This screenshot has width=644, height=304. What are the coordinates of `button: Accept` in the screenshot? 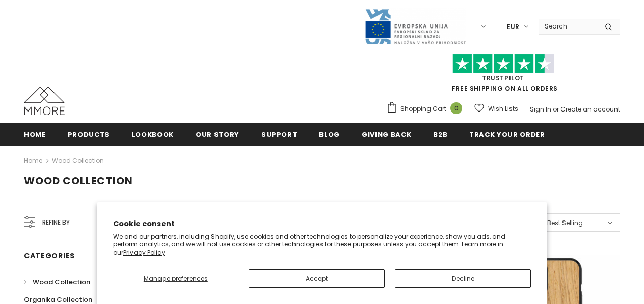 It's located at (316, 278).